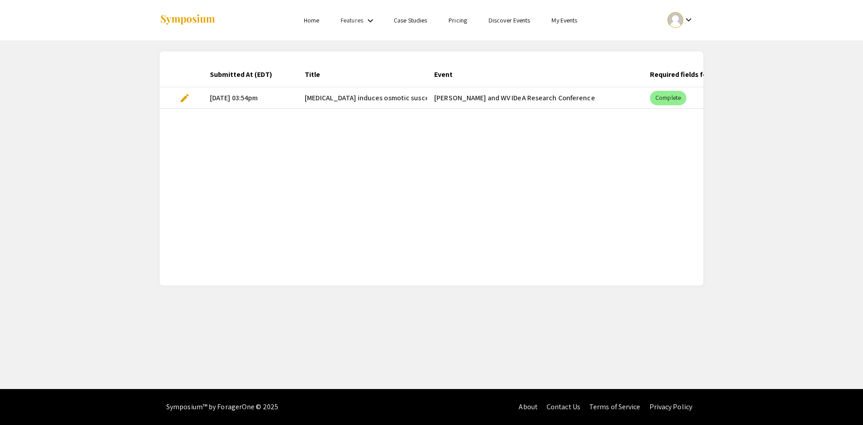 This screenshot has height=425, width=863. What do you see at coordinates (689, 20) in the screenshot?
I see `mat-icon: Expand account dropdown` at bounding box center [689, 20].